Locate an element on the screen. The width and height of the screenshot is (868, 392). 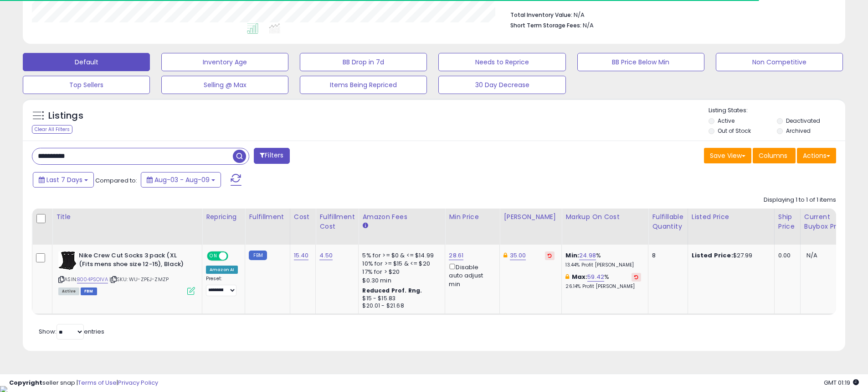
div: $15 - $15.83 is located at coordinates (400, 298).